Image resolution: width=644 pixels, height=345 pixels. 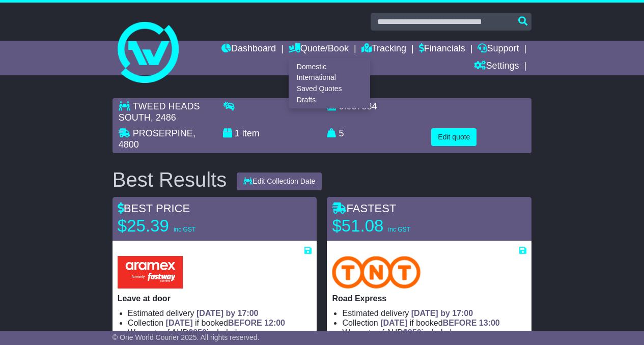 What do you see at coordinates (170, 179) in the screenshot?
I see `div: Best Results` at bounding box center [170, 179].